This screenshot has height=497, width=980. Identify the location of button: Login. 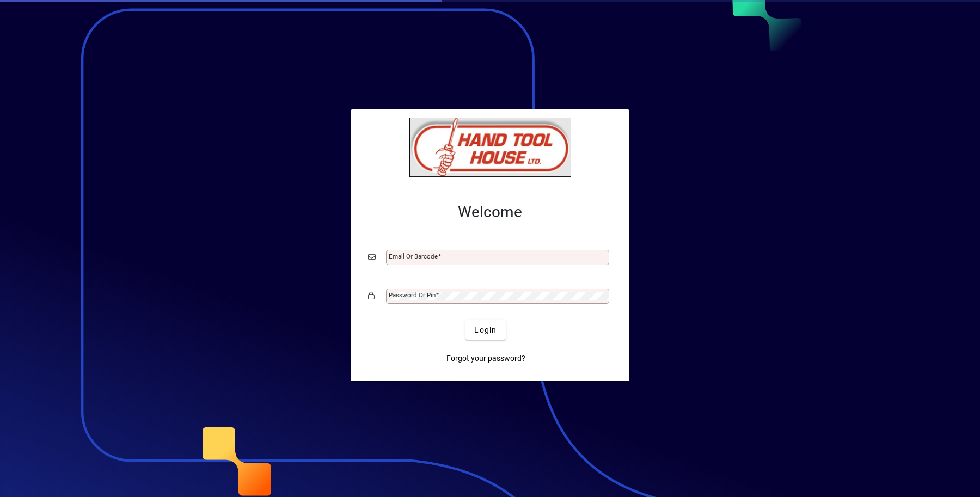
(485, 330).